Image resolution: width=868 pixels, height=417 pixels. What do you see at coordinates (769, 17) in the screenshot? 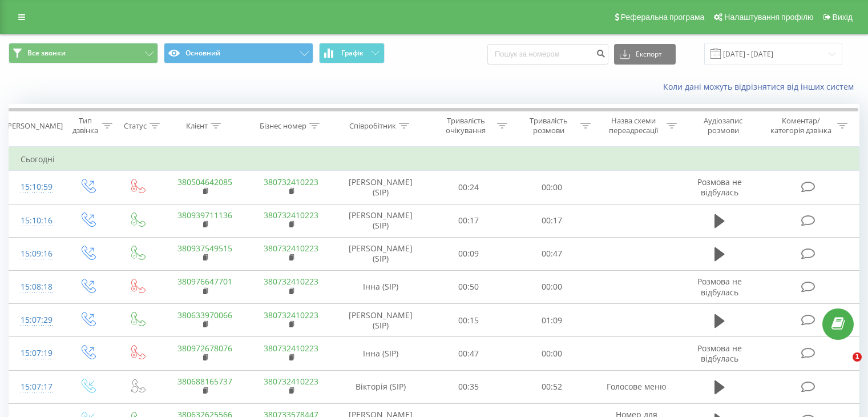
I see `span: Налаштування профілю` at bounding box center [769, 17].